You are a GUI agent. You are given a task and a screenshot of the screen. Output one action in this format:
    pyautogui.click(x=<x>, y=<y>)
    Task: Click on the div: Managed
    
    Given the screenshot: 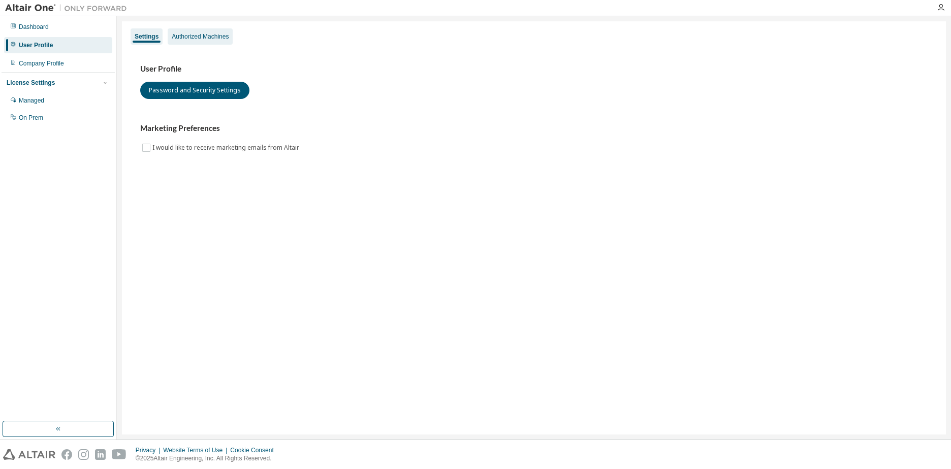 What is the action you would take?
    pyautogui.click(x=31, y=101)
    